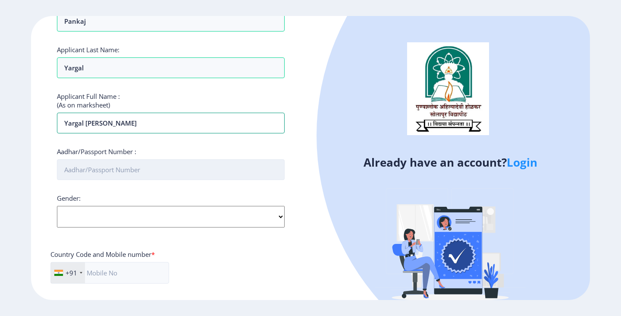  Describe the element at coordinates (103, 254) in the screenshot. I see `label: Country Code and Mobile number` at that location.